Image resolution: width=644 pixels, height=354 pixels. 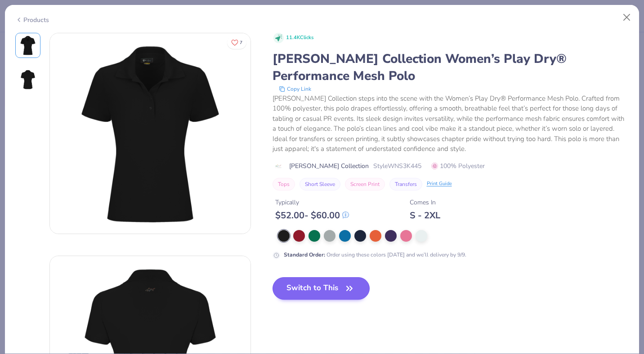 What do you see at coordinates (439, 184) in the screenshot?
I see `div: Print Guide` at bounding box center [439, 184].